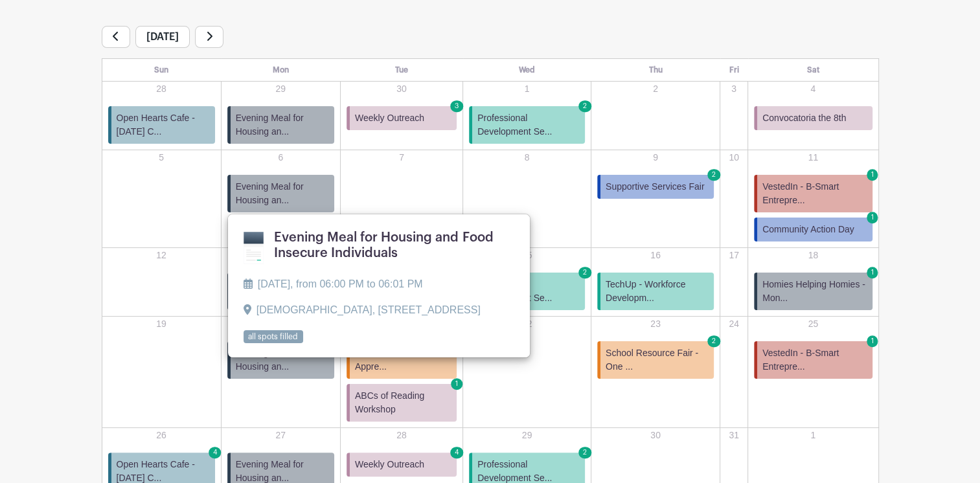  Describe the element at coordinates (808, 229) in the screenshot. I see `span: Community Action Day` at that location.